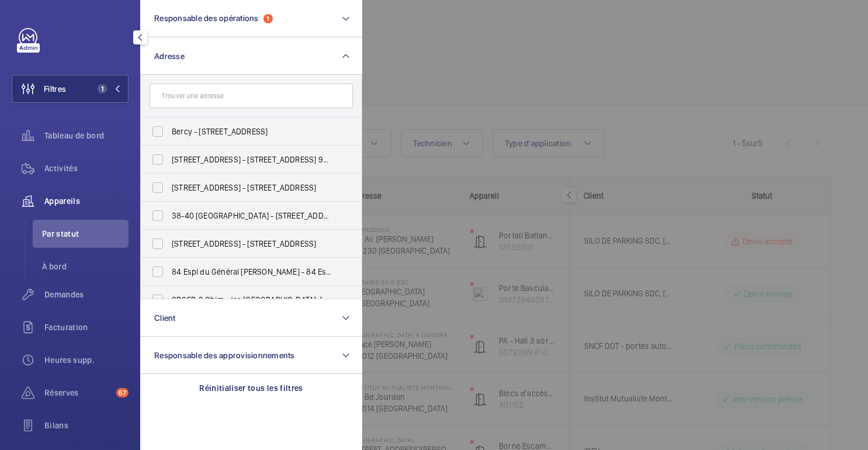 Image resolution: width=868 pixels, height=450 pixels. I want to click on font: Filtres, so click(55, 89).